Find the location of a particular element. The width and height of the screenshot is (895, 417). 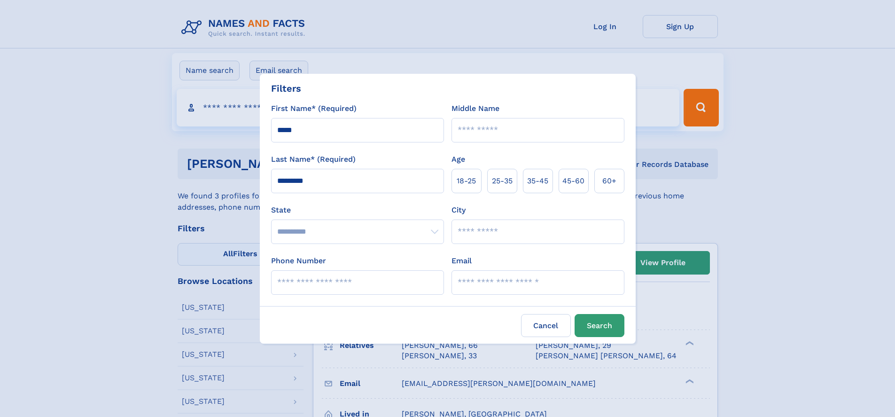

label: Age is located at coordinates (458, 159).